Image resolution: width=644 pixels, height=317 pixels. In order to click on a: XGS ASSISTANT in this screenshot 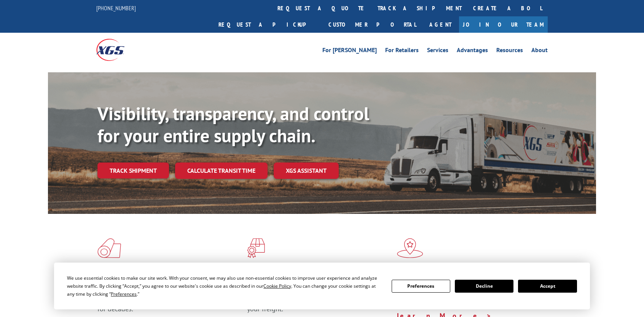, I will do `click(305, 170)`.